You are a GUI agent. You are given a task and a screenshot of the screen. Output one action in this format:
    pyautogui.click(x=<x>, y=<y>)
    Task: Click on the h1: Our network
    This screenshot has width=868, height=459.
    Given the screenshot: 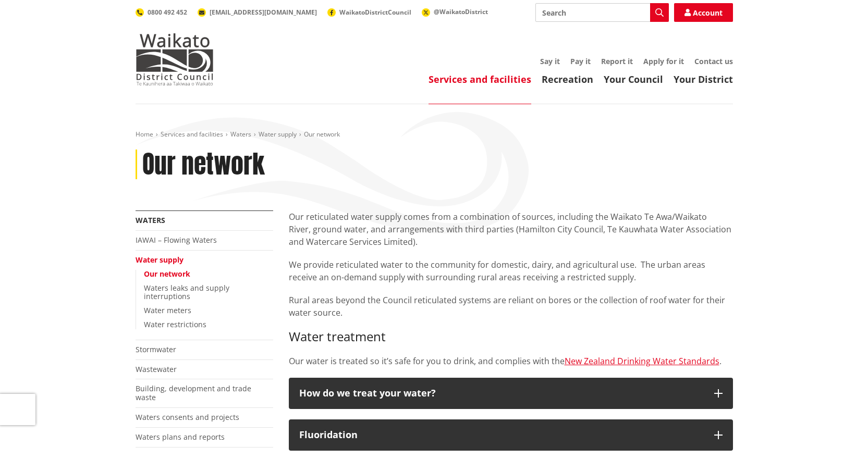 What is the action you would take?
    pyautogui.click(x=204, y=165)
    